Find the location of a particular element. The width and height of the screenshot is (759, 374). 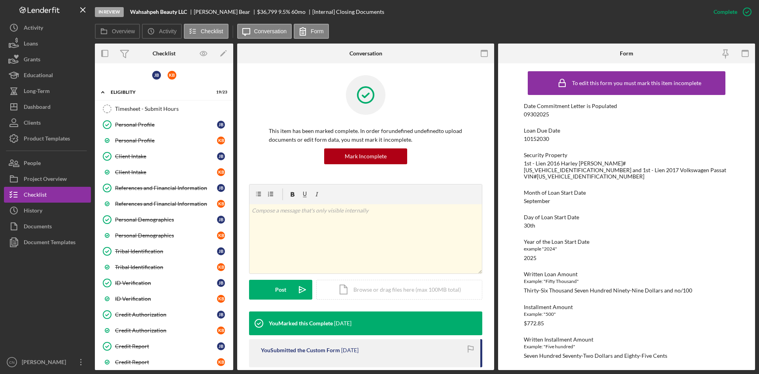

a: Personal ProfileJB is located at coordinates (164, 125).